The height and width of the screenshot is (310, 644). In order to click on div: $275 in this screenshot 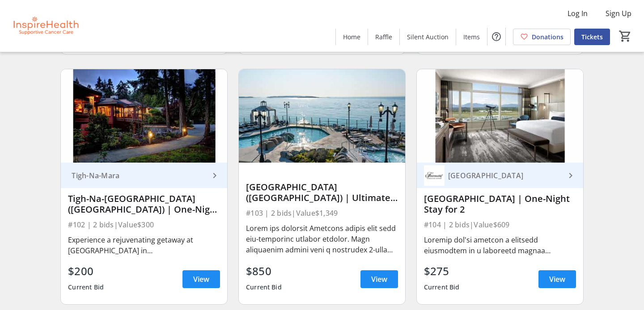, I will do `click(442, 272)`.